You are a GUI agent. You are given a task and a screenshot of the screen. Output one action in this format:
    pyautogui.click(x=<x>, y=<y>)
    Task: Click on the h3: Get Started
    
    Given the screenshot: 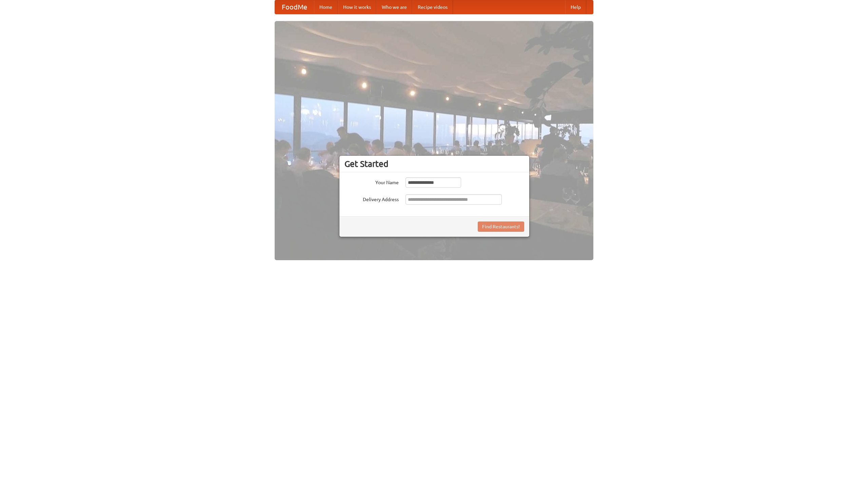 What is the action you would take?
    pyautogui.click(x=434, y=164)
    